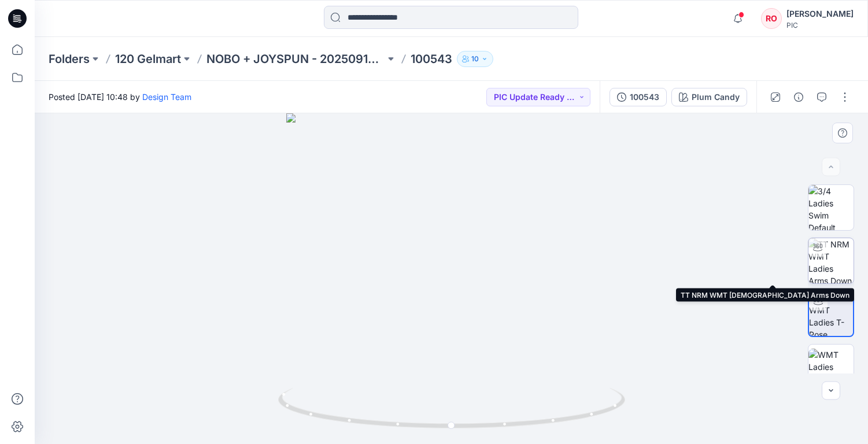 This screenshot has height=444, width=868. What do you see at coordinates (295, 59) in the screenshot?
I see `p: NOBO + JOYSPUN - 20250912_120_GC` at bounding box center [295, 59].